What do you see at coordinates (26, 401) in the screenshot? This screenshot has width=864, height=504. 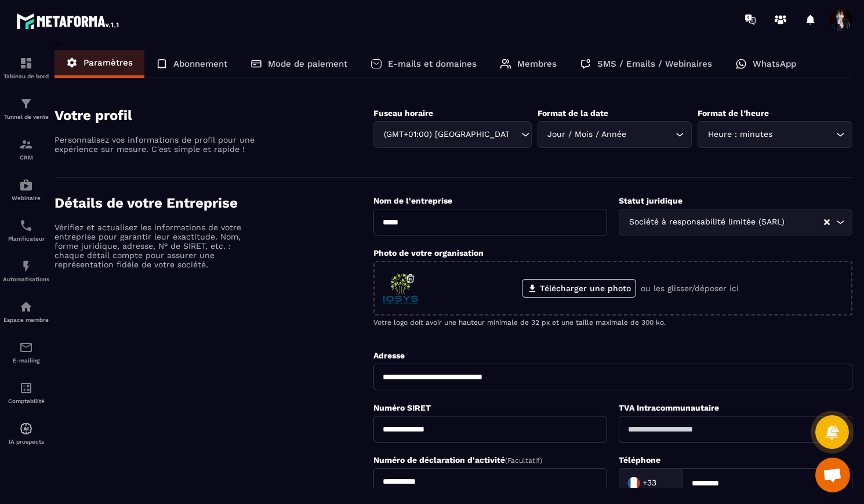 I see `p: Comptabilité` at bounding box center [26, 401].